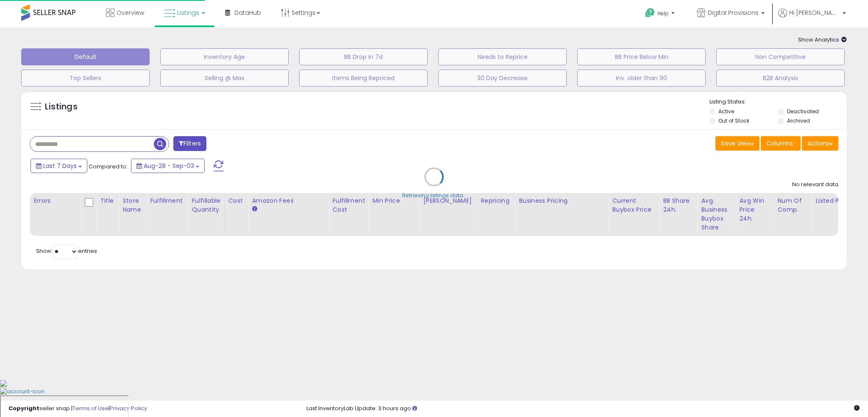 The image size is (868, 417). What do you see at coordinates (130, 12) in the screenshot?
I see `span: Overview` at bounding box center [130, 12].